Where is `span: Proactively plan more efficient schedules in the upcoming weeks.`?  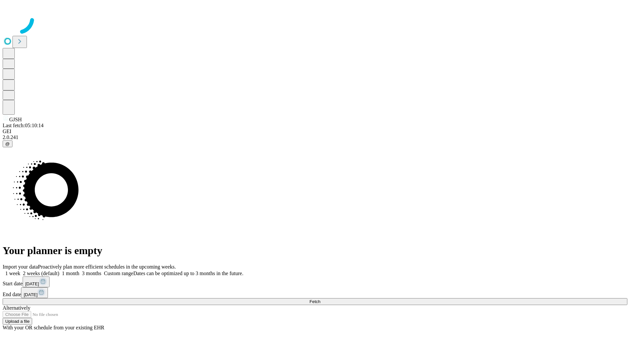
span: Proactively plan more efficient schedules in the upcoming weeks. is located at coordinates (107, 266).